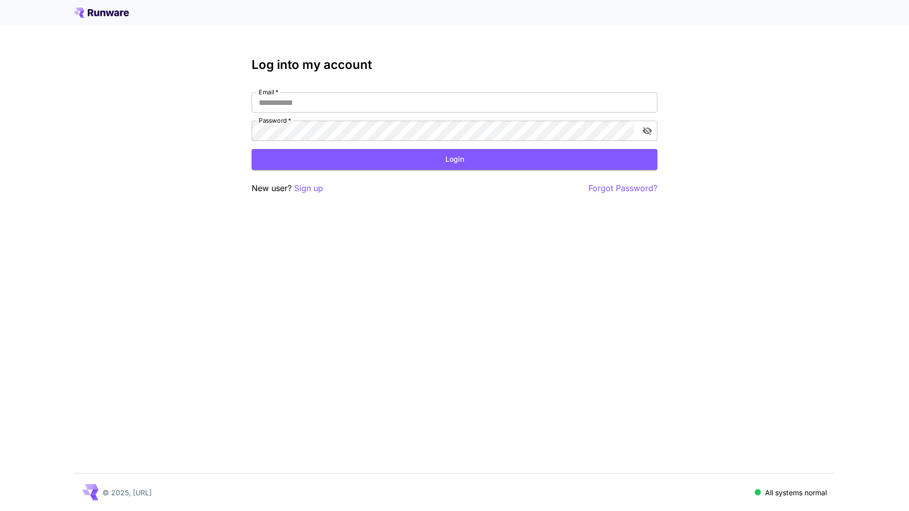 The image size is (909, 511). Describe the element at coordinates (308, 188) in the screenshot. I see `p: Sign up` at that location.